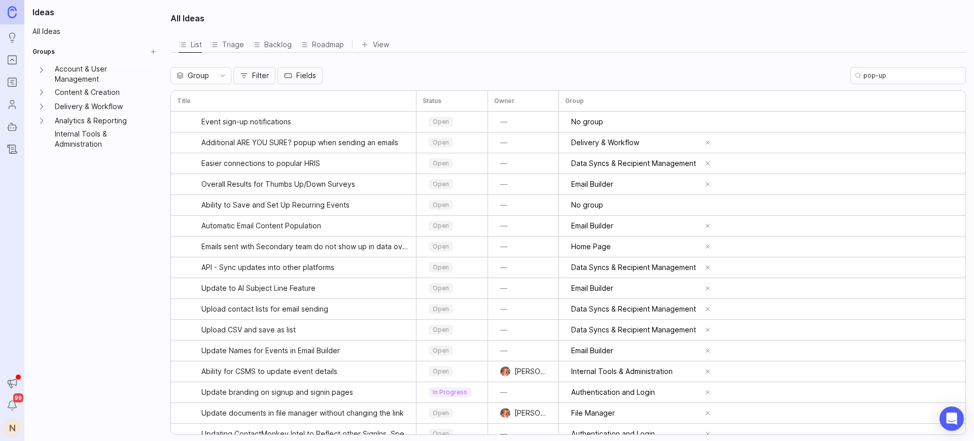 Image resolution: width=974 pixels, height=441 pixels. What do you see at coordinates (504, 101) in the screenshot?
I see `h3: Owner` at bounding box center [504, 101].